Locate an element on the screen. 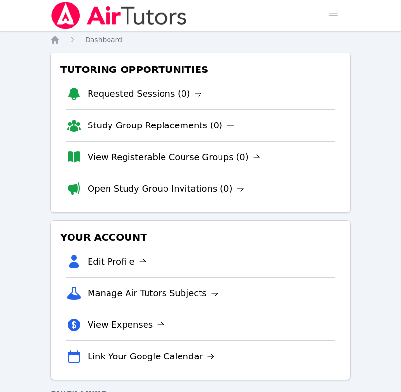 The image size is (401, 392). h3: Tutoring Opportunities is located at coordinates (200, 70).